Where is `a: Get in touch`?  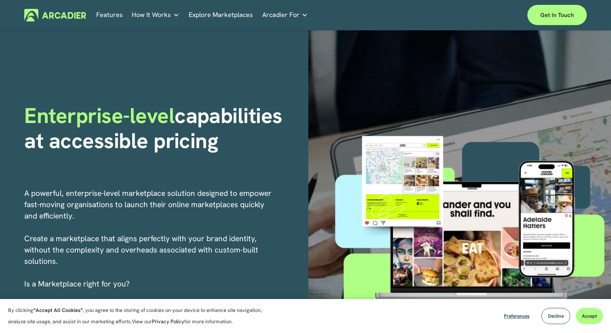
a: Get in touch is located at coordinates (557, 15).